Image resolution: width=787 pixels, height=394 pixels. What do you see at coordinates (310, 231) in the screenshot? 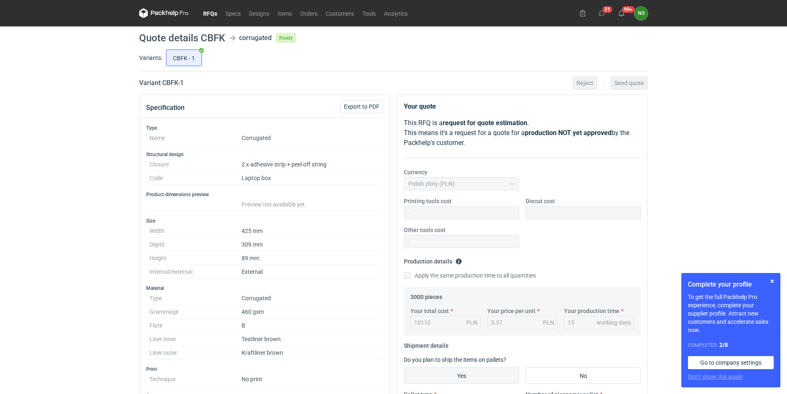
I see `dd: 425 mm` at bounding box center [310, 231].